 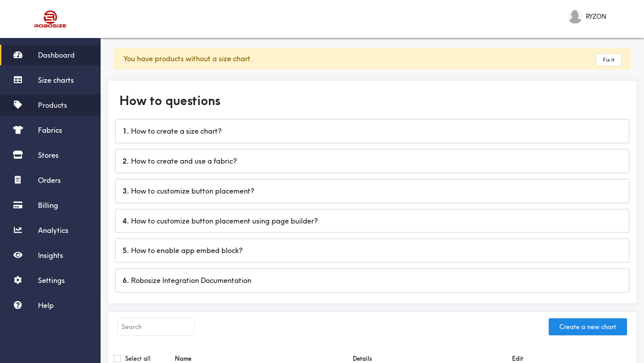 What do you see at coordinates (56, 55) in the screenshot?
I see `span: Dashboard` at bounding box center [56, 55].